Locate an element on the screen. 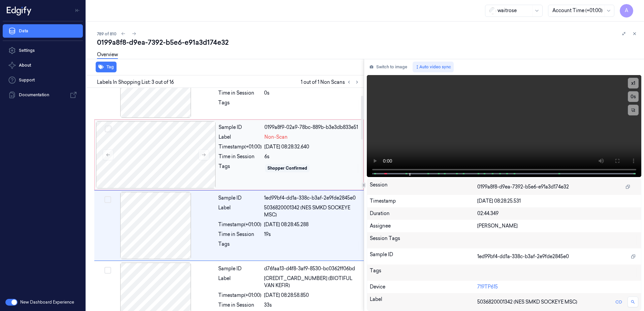 The height and width of the screenshot is (311, 644). button: Toggle Navigation is located at coordinates (78, 11).